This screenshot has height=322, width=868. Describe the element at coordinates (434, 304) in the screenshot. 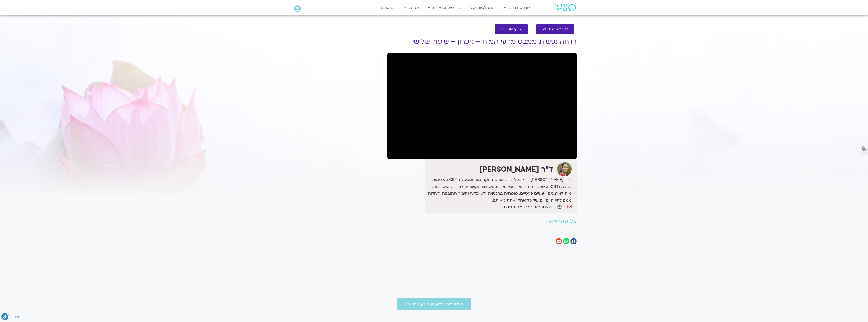

I see `a: הצטרפות למועדון תודעה בריאה` at that location.